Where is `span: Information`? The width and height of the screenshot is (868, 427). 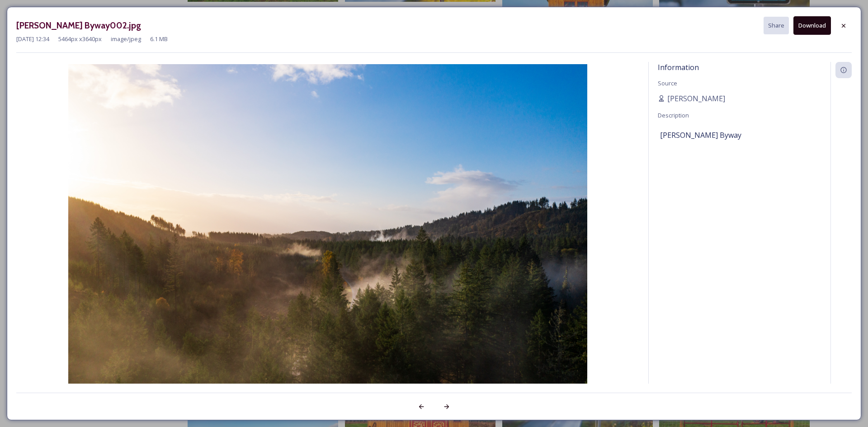 span: Information is located at coordinates (678, 68).